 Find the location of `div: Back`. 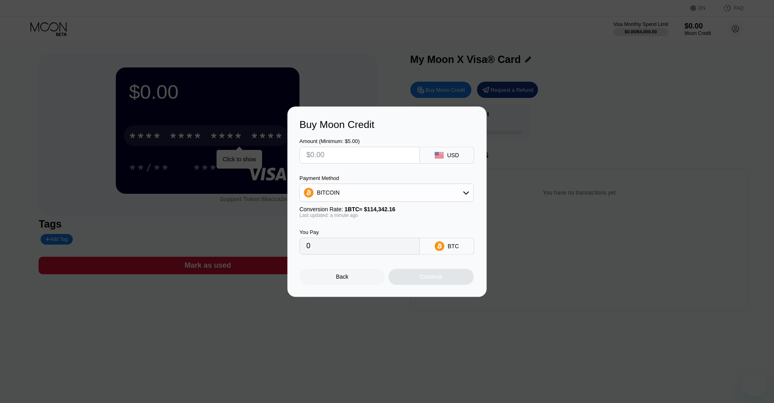

div: Back is located at coordinates (342, 277).